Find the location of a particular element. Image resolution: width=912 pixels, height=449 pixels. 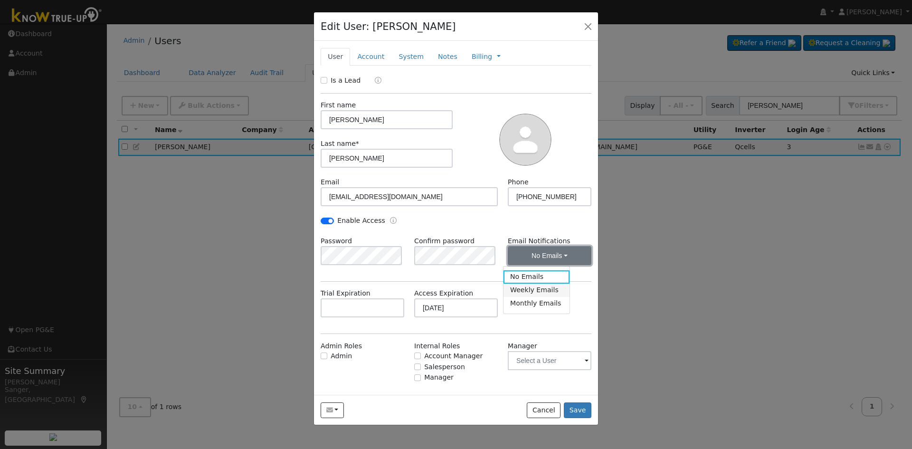

input: Admin is located at coordinates (324, 356).